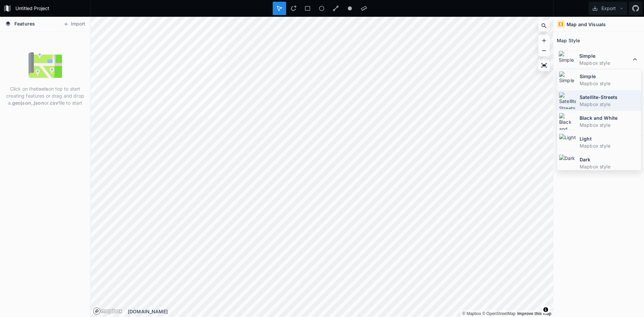 The height and width of the screenshot is (317, 644). Describe the element at coordinates (568, 163) in the screenshot. I see `img: Dark` at that location.